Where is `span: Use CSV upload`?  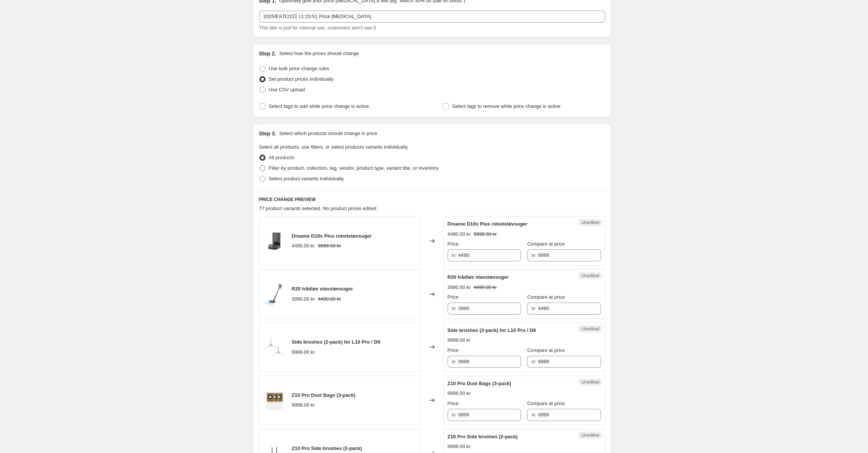
span: Use CSV upload is located at coordinates (287, 90).